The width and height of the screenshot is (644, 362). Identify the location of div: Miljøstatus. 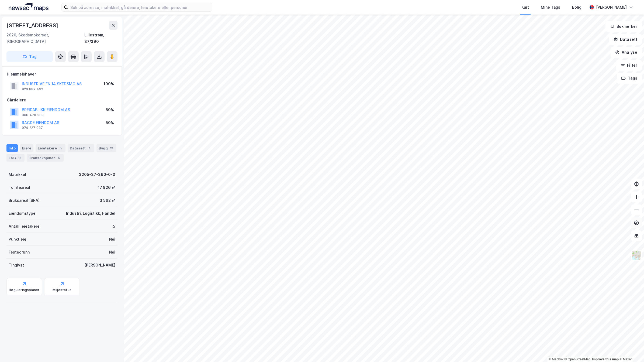
(62, 290).